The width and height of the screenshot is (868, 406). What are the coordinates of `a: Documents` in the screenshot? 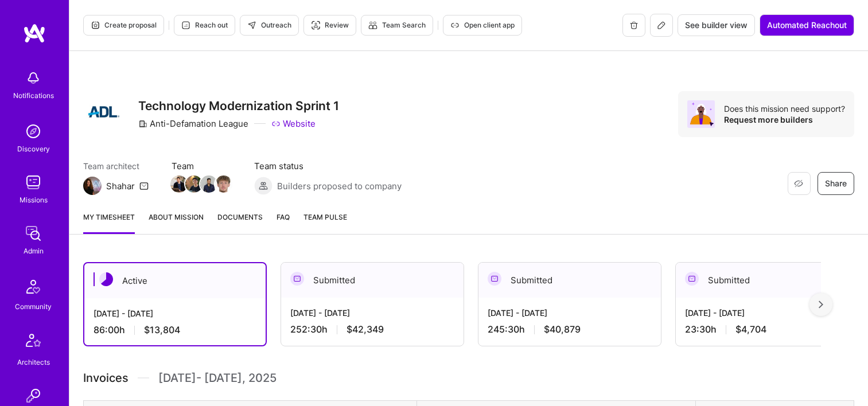 It's located at (240, 223).